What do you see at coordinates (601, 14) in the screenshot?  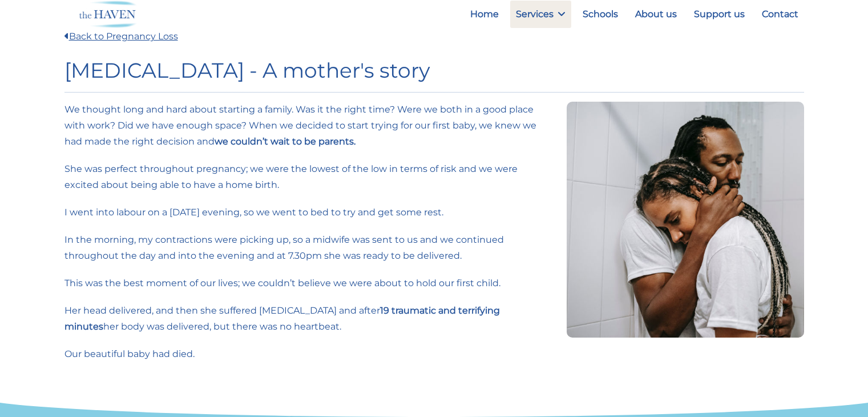 I see `a: Schools` at bounding box center [601, 14].